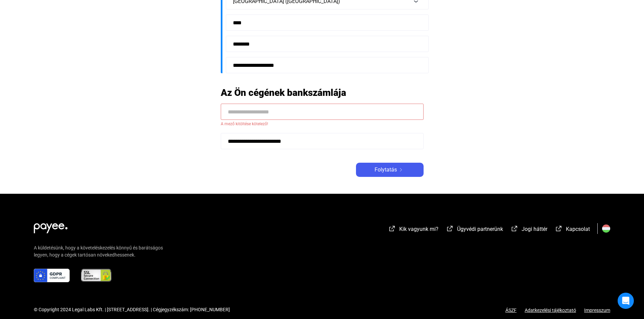  I want to click on img: arrow-right-white, so click(401, 170).